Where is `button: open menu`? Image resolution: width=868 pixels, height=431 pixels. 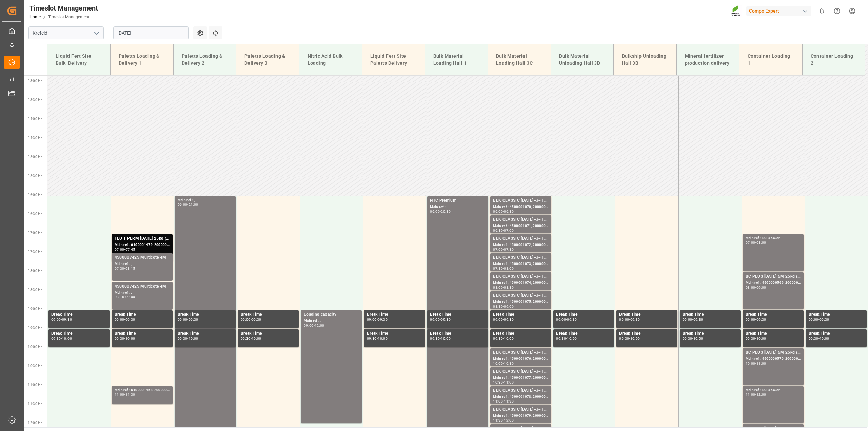 button: open menu is located at coordinates (96, 33).